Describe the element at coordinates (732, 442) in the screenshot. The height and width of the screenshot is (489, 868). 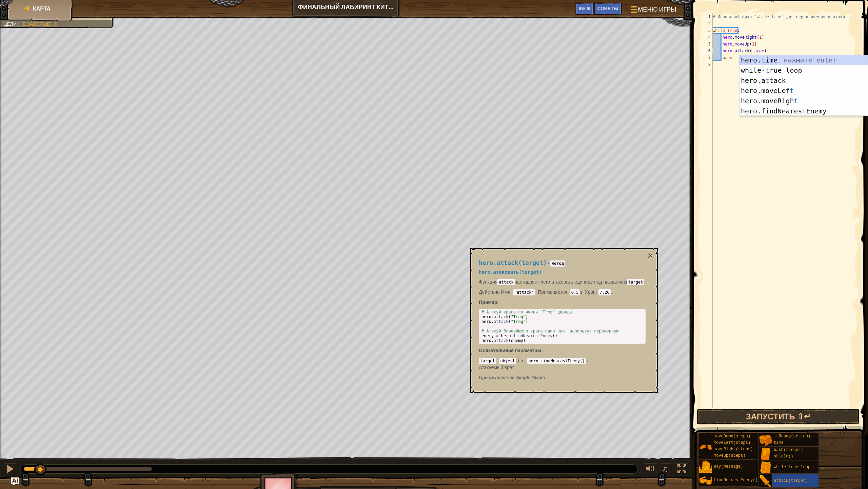
I see `span: moveLeft(steps)` at that location.